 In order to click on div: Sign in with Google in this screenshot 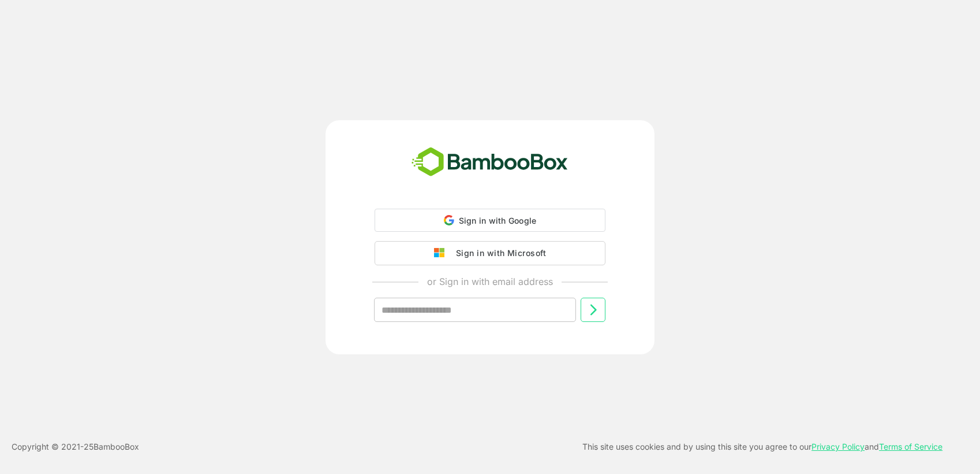, I will do `click(490, 220)`.